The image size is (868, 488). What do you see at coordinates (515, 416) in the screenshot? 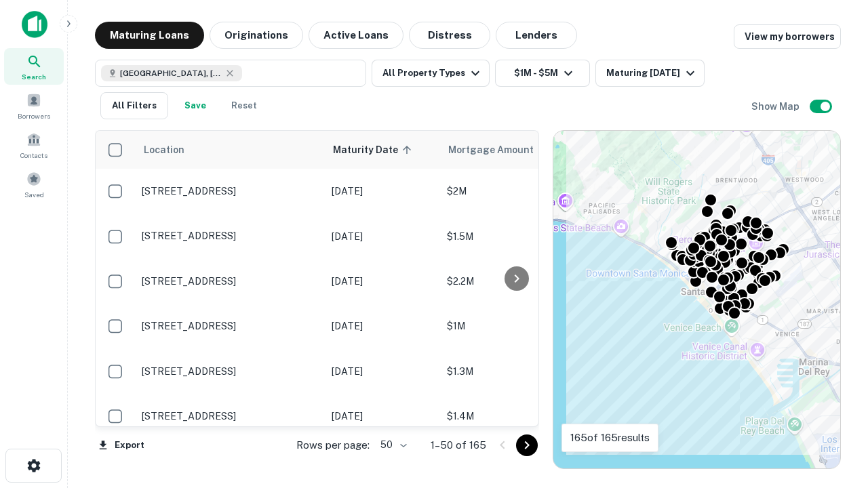
I see `p: $1.4M` at bounding box center [515, 416].